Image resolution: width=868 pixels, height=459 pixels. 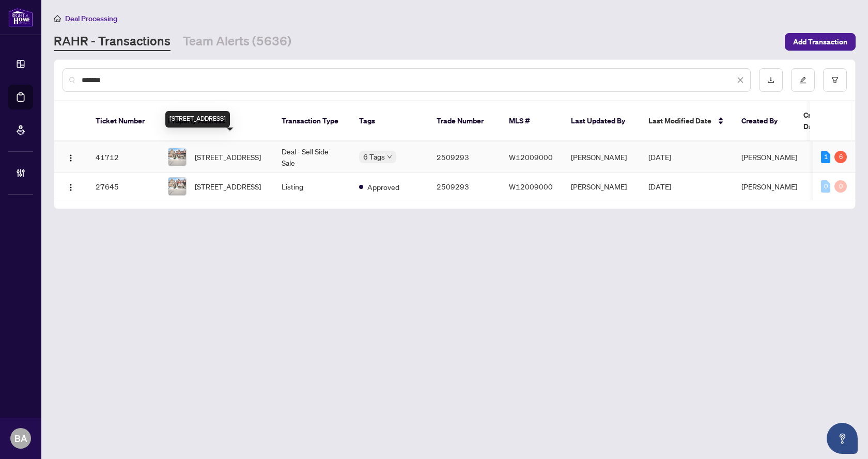 What do you see at coordinates (237, 42) in the screenshot?
I see `a: Team Alerts (5636)` at bounding box center [237, 42].